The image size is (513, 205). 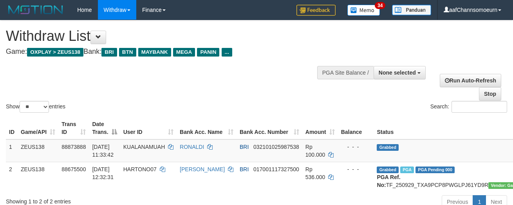 What do you see at coordinates (490, 94) in the screenshot?
I see `a: Stop` at bounding box center [490, 94].